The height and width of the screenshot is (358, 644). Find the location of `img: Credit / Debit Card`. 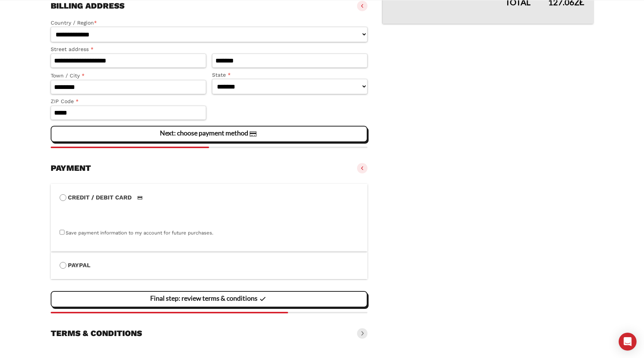

img: Credit / Debit Card is located at coordinates (140, 198).